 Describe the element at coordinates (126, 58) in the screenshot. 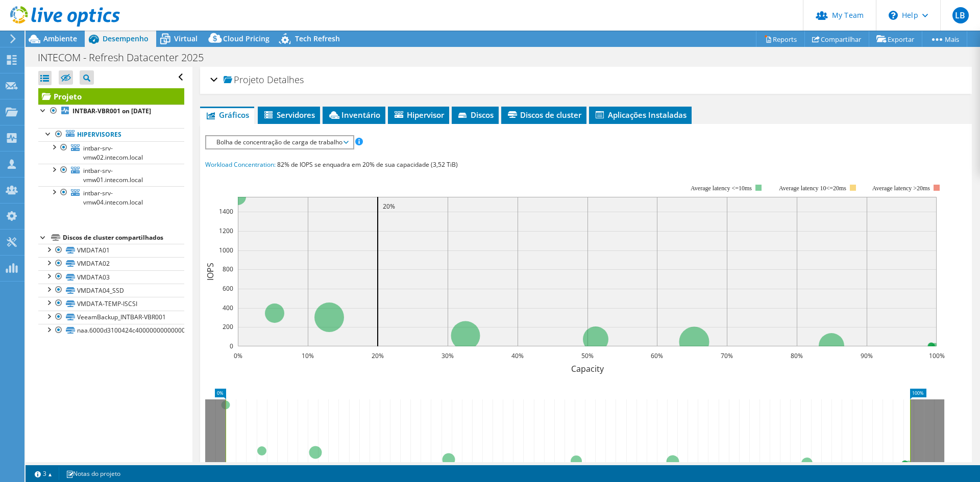

I see `h1: INTECOM - Refresh Datacenter 2025` at that location.